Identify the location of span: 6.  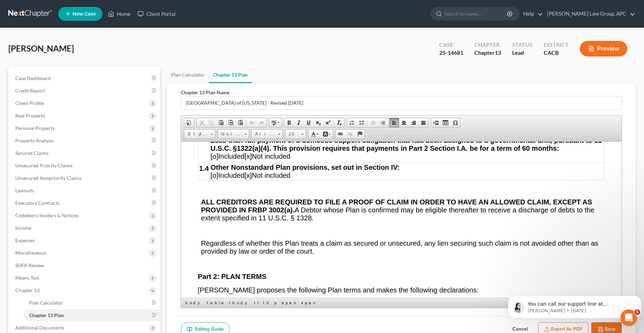
(637, 312).